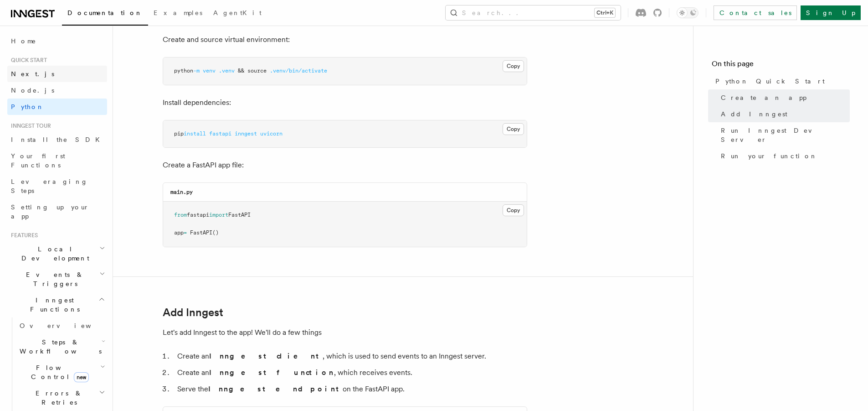 Image resolution: width=868 pixels, height=411 pixels. Describe the element at coordinates (299, 71) in the screenshot. I see `span: .venv/bin/activate` at that location.